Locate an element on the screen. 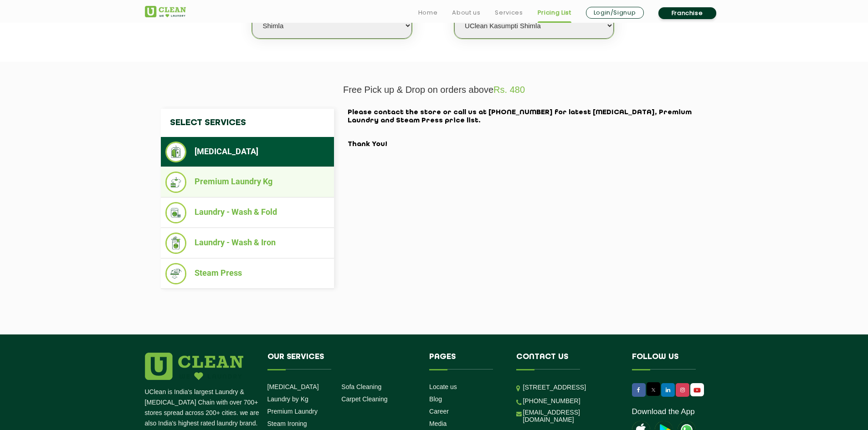  a: Services is located at coordinates (509, 13).